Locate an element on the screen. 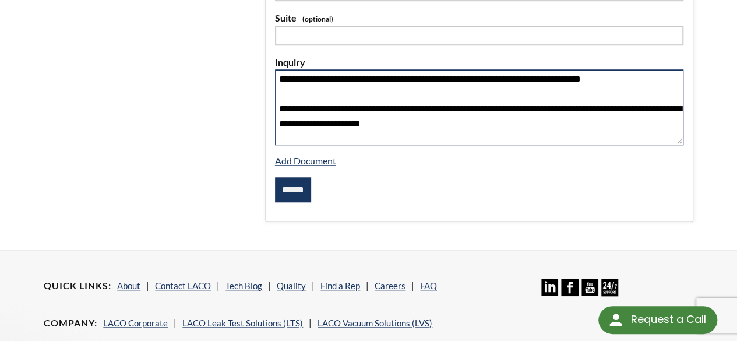 The image size is (737, 341). h4: Quick Links is located at coordinates (77, 285).